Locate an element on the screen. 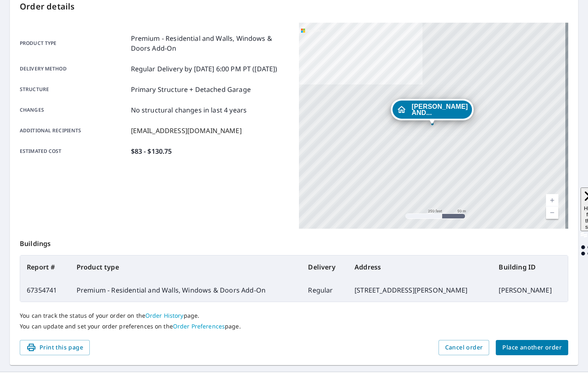 This screenshot has height=375, width=588. p: Order details is located at coordinates (294, 6).